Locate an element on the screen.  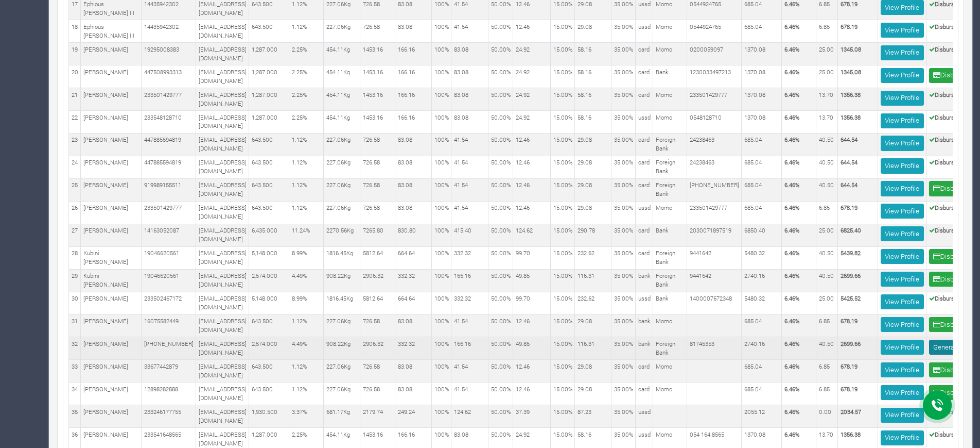
td: Bank is located at coordinates (670, 77).